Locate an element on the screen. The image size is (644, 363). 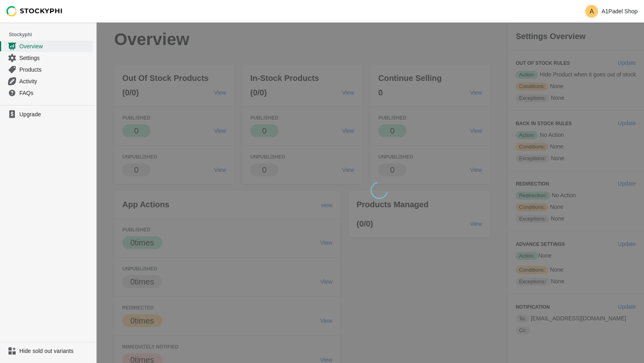
span: Upgrade is located at coordinates (55, 114).